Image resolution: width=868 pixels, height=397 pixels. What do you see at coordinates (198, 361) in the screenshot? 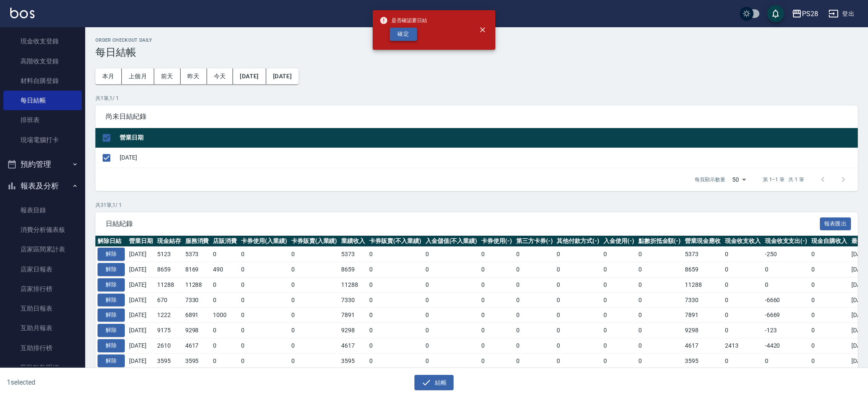
I see `td: 3595` at bounding box center [198, 361].